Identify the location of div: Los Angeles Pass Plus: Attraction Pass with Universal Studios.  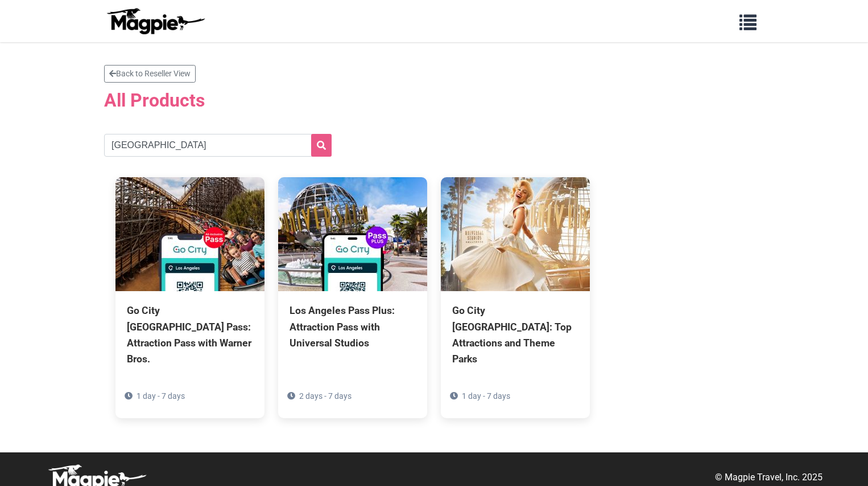
(353, 326).